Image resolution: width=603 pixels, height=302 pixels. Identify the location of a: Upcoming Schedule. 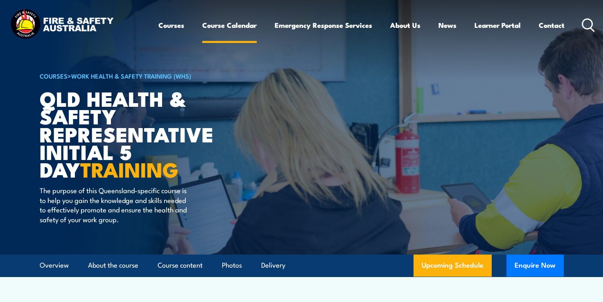
(453, 266).